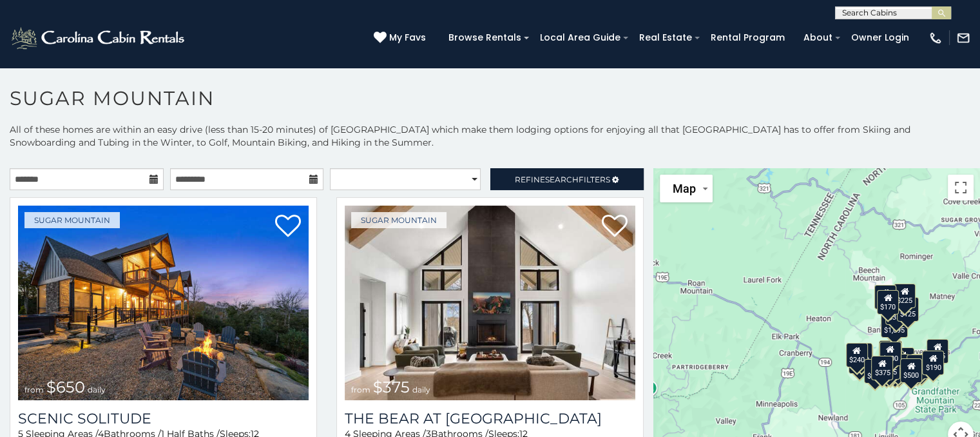 The width and height of the screenshot is (980, 437). What do you see at coordinates (883, 367) in the screenshot?
I see `div: $375` at bounding box center [883, 367].